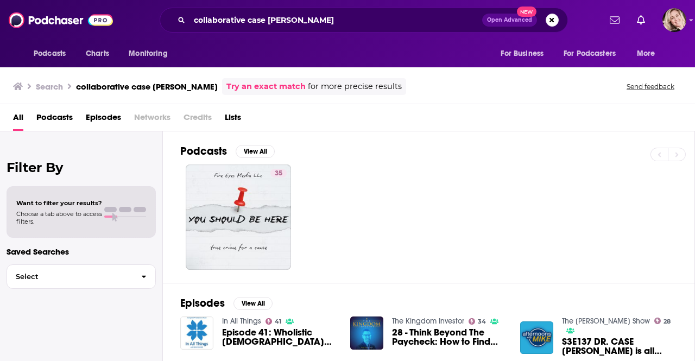  What do you see at coordinates (18, 119) in the screenshot?
I see `a: All` at bounding box center [18, 119].